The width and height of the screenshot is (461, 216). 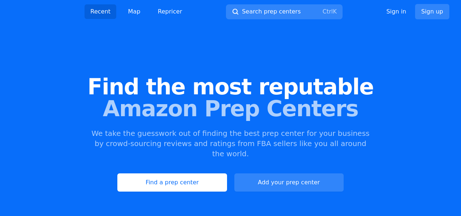 I want to click on span: Search prep centers, so click(x=271, y=12).